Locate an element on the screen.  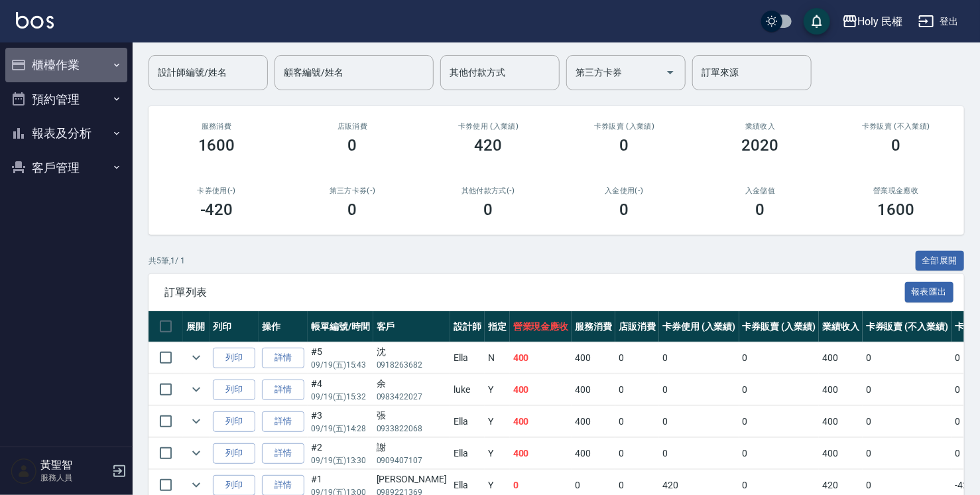
th: 店販消費 is located at coordinates (637, 326).